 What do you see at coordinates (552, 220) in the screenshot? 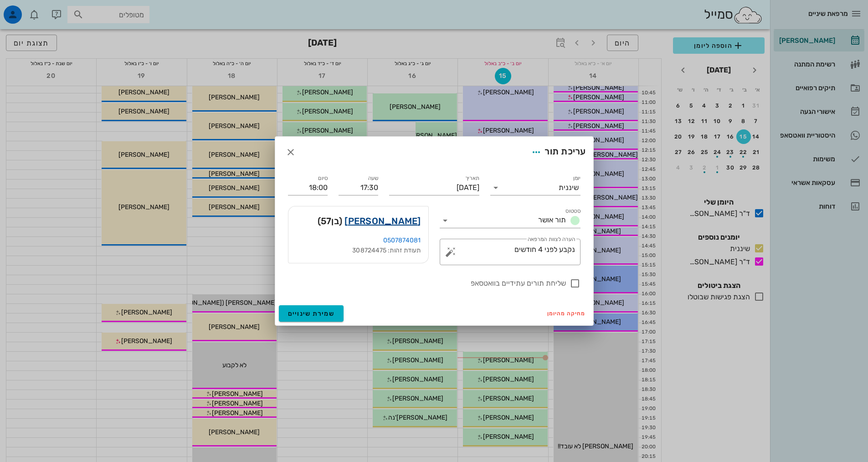
I see `span: תור אושר` at bounding box center [552, 220].